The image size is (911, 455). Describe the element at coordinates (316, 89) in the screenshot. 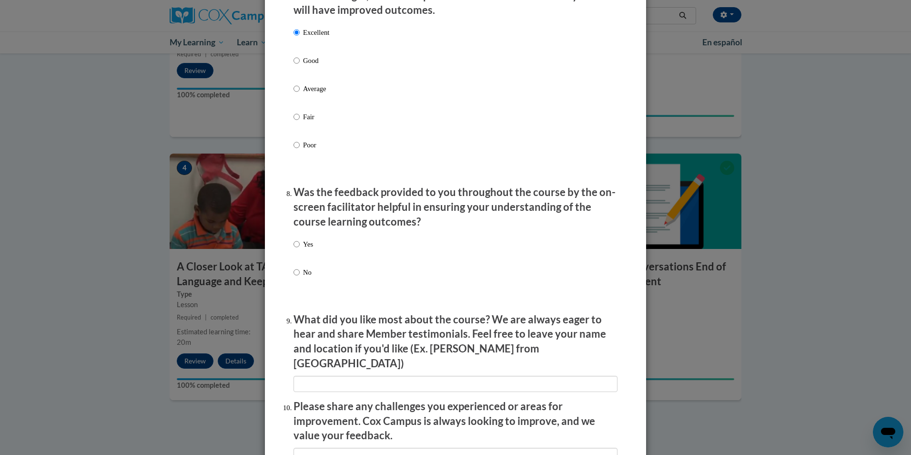

I see `p: Average` at that location.